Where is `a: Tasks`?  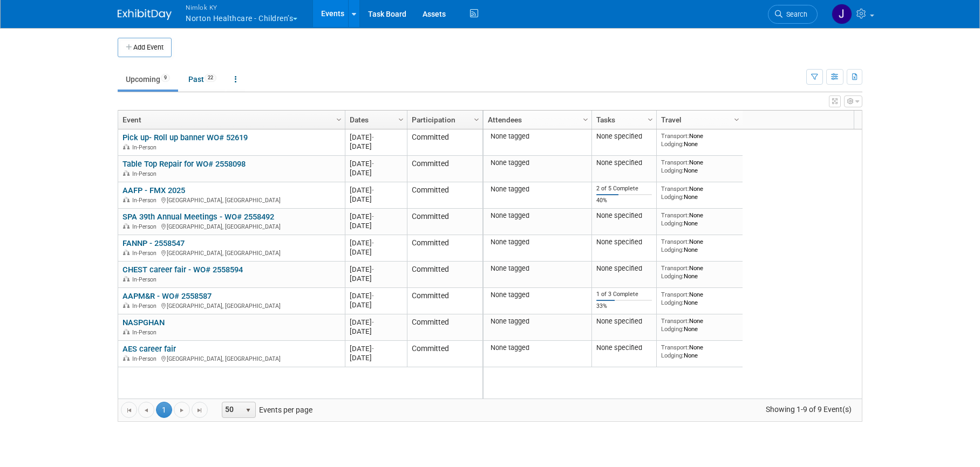
a: Tasks is located at coordinates (622, 120).